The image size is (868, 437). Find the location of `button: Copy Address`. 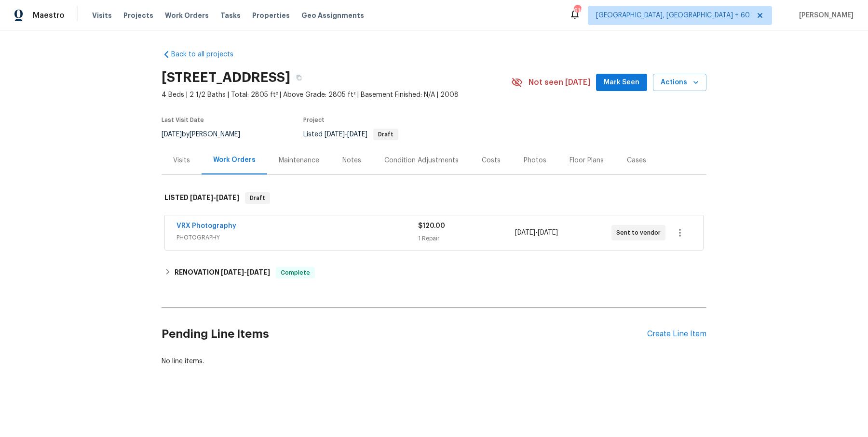

button: Copy Address is located at coordinates (299, 78).